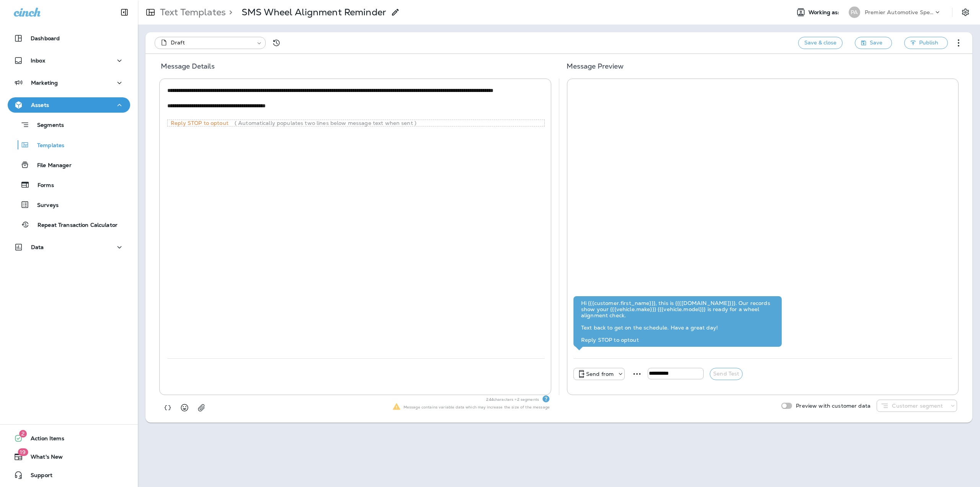 The height and width of the screenshot is (487, 980). Describe the element at coordinates (475, 407) in the screenshot. I see `p: Message contains variable data which may increase the size of the message` at that location.